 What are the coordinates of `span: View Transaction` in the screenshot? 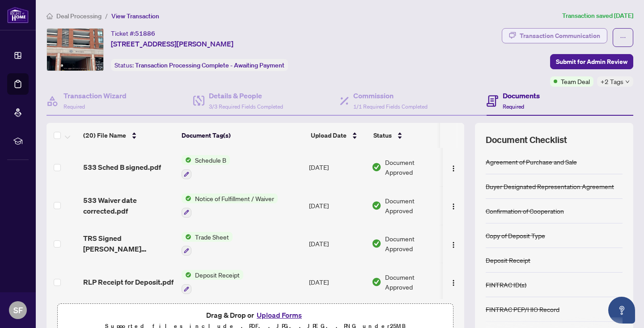 It's located at (135, 16).